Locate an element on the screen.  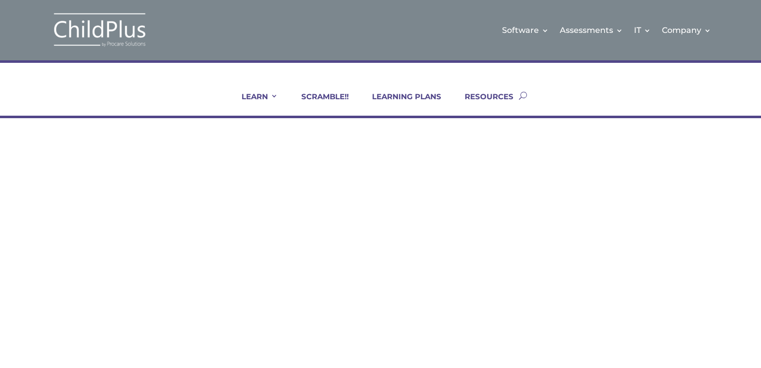
a: RESOURCES is located at coordinates (483, 104).